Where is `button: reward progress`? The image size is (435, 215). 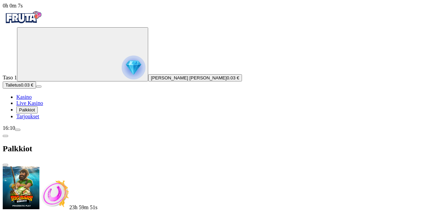 button: reward progress is located at coordinates (83, 54).